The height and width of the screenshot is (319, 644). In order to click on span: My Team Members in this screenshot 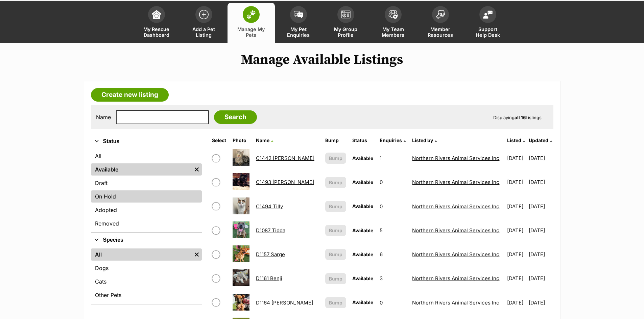, I will do `click(393, 32)`.